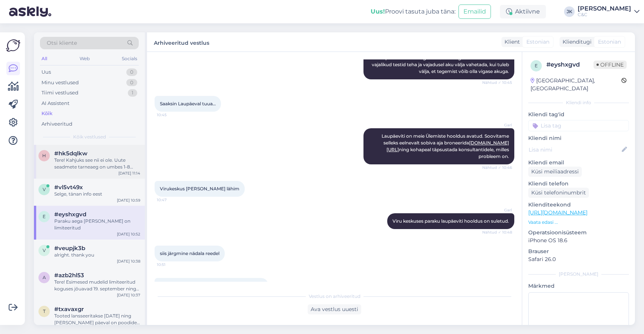 The width and height of the screenshot is (644, 334). Describe the element at coordinates (98, 255) in the screenshot. I see `div: alright. thank you` at that location.